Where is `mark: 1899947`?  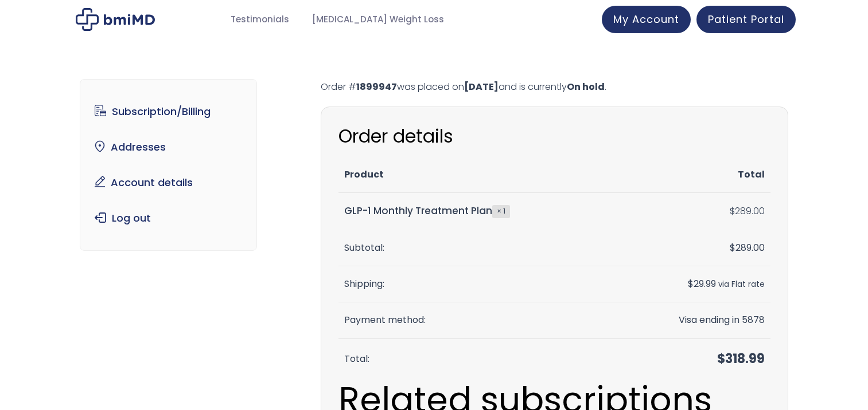 mark: 1899947 is located at coordinates (376, 86).